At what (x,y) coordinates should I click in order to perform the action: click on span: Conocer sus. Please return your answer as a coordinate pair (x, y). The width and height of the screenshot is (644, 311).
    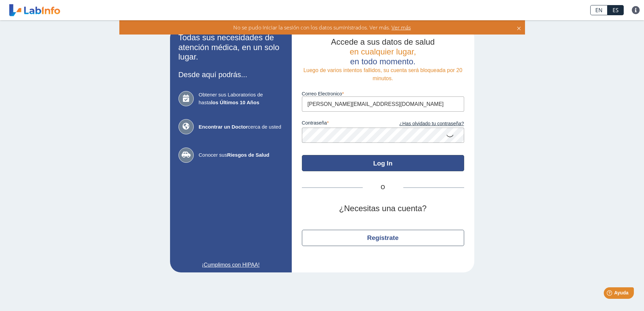
    Looking at the image, I should click on (241, 155).